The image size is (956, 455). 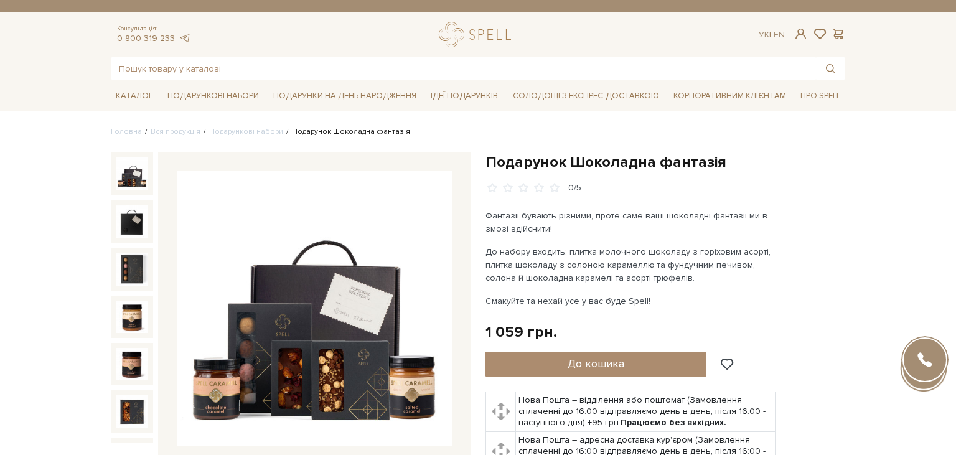 What do you see at coordinates (586, 96) in the screenshot?
I see `a: Солодощі з експрес-доставкою` at bounding box center [586, 96].